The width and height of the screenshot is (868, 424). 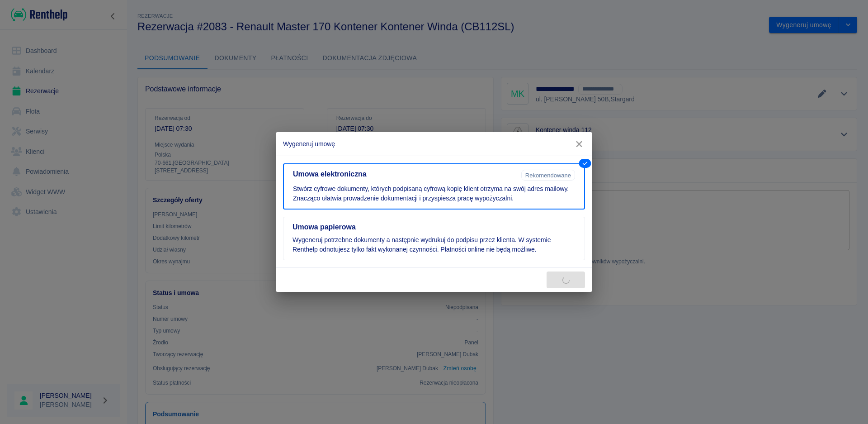 I want to click on h5: Umowa papierowa, so click(x=434, y=227).